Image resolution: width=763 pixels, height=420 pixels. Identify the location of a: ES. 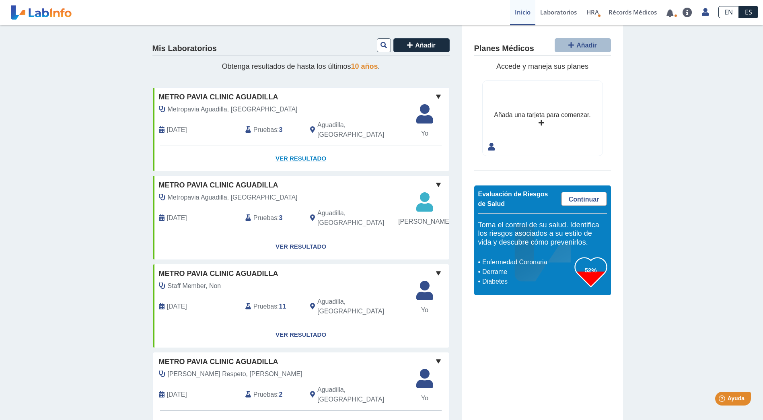
(749, 12).